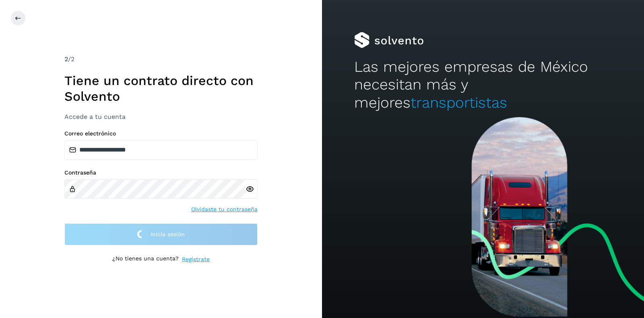  I want to click on label: Contraseña, so click(161, 172).